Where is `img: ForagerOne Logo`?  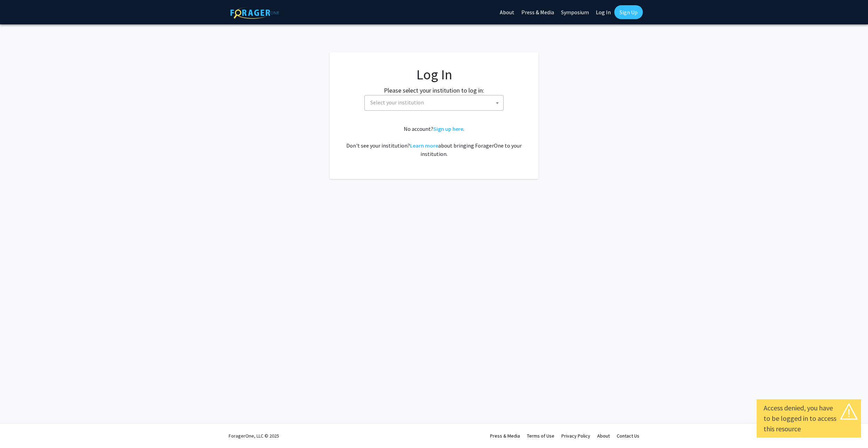 img: ForagerOne Logo is located at coordinates (255, 12).